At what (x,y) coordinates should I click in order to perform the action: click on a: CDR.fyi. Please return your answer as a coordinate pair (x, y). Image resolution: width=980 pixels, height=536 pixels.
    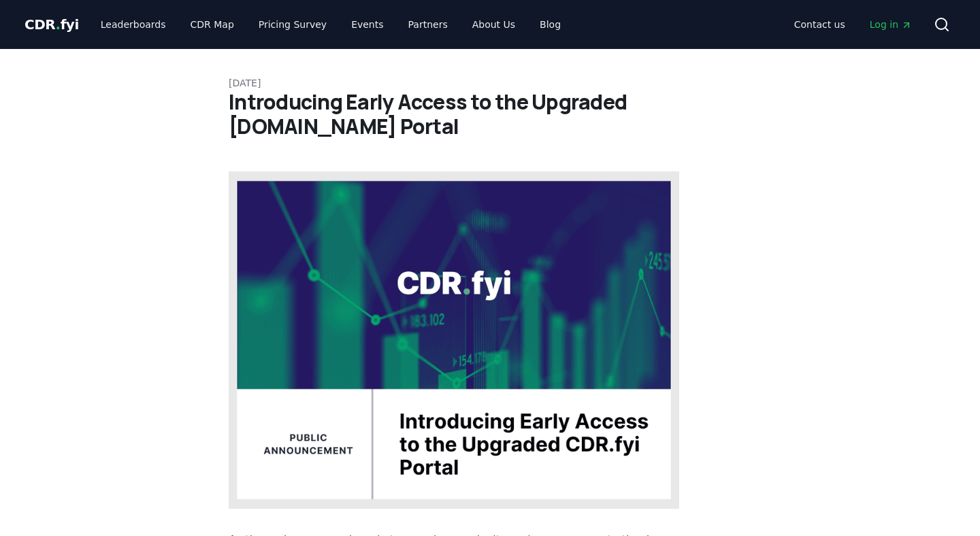
    Looking at the image, I should click on (52, 24).